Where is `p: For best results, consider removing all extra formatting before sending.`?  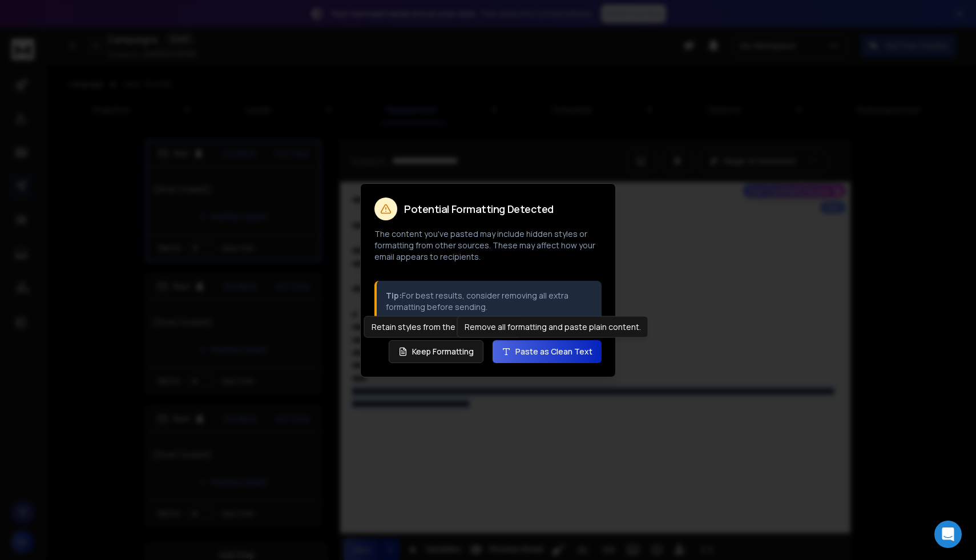 p: For best results, consider removing all extra formatting before sending. is located at coordinates (489, 302).